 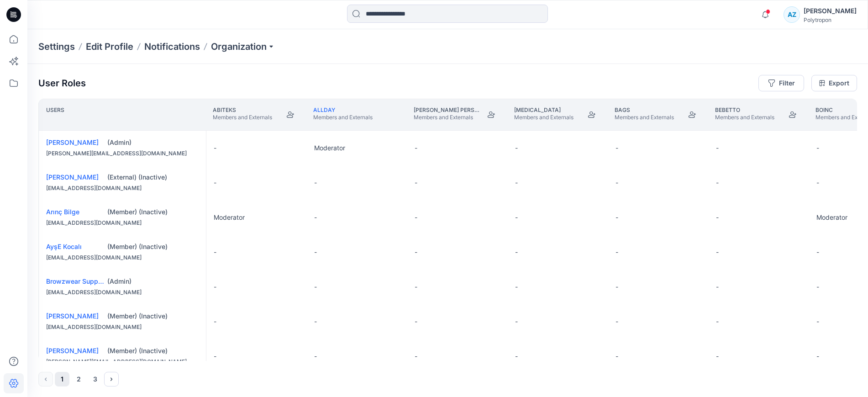 I want to click on div: (External) (Inactive), so click(x=153, y=177).